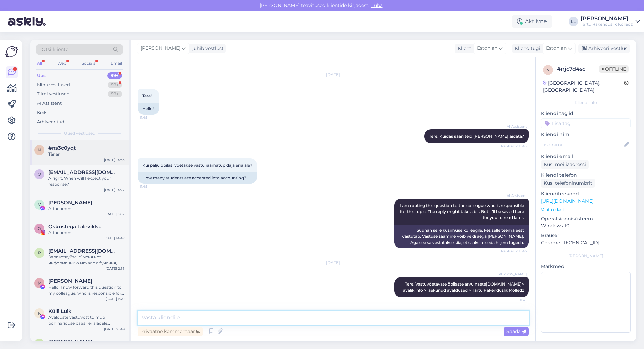  I want to click on span: Otsi kliente, so click(55, 49).